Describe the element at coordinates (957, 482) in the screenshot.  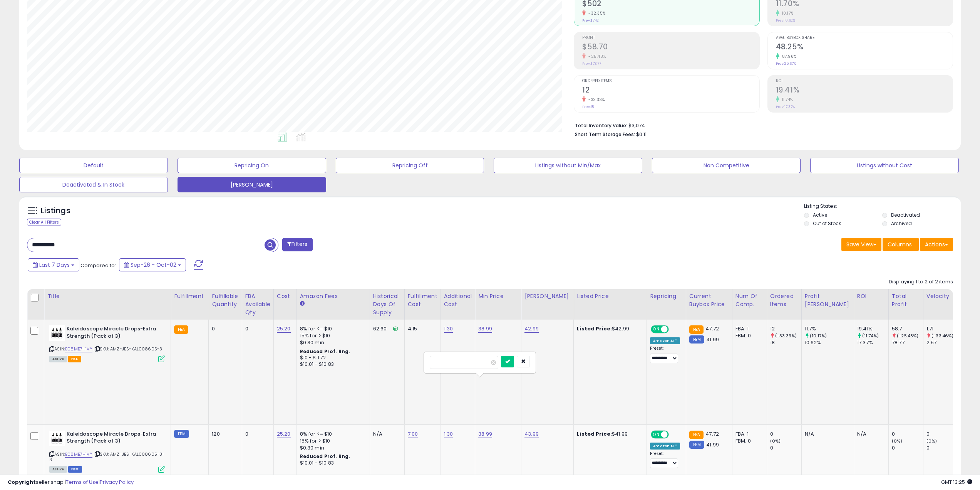
I see `span: 2025-10-10 13:25 GMT` at that location.